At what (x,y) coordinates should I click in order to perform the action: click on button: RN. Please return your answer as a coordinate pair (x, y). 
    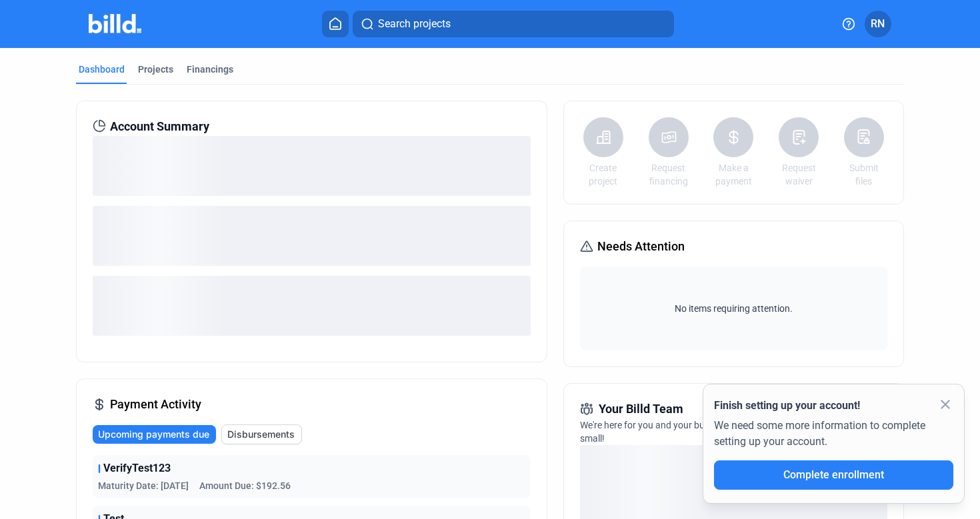
    Looking at the image, I should click on (878, 24).